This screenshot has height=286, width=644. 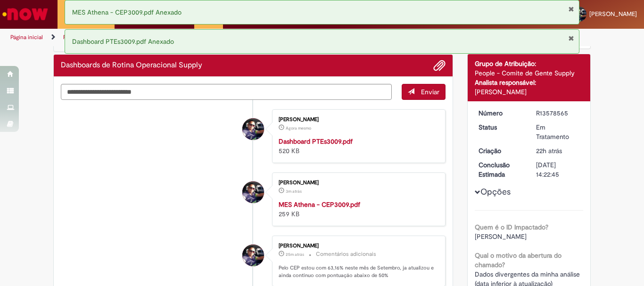 I want to click on b: Quem é o ID Impactado?, so click(x=511, y=227).